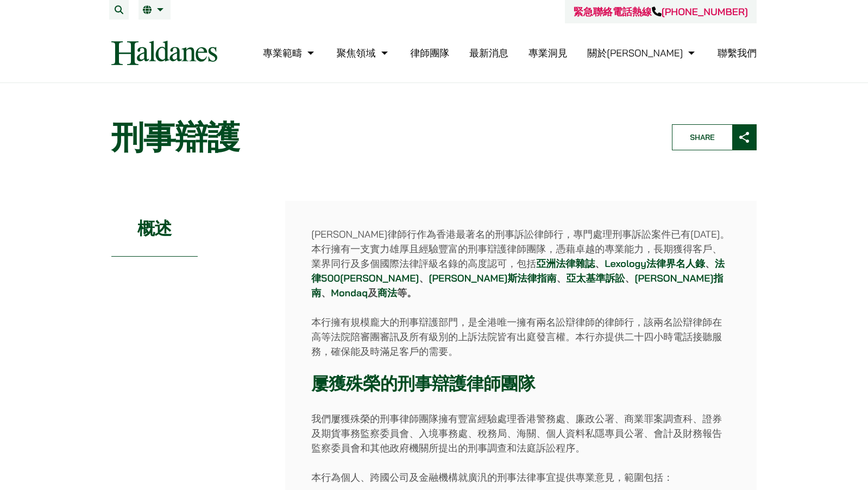  Describe the element at coordinates (154, 229) in the screenshot. I see `h2: 概述` at that location.